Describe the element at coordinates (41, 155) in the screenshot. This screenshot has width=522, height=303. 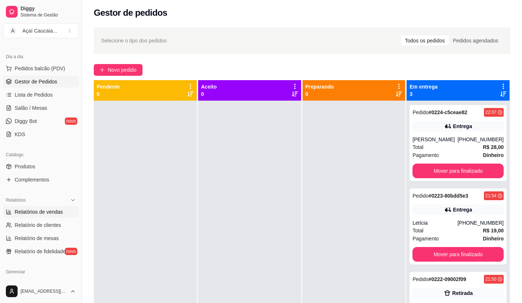
I see `div: Catálogo` at that location.